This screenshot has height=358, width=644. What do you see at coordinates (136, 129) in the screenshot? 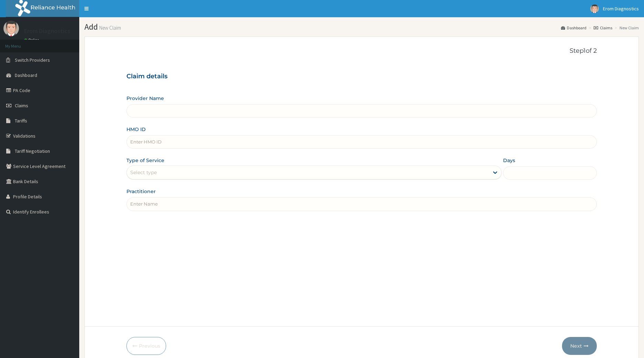
I see `label: HMO ID` at bounding box center [136, 129].